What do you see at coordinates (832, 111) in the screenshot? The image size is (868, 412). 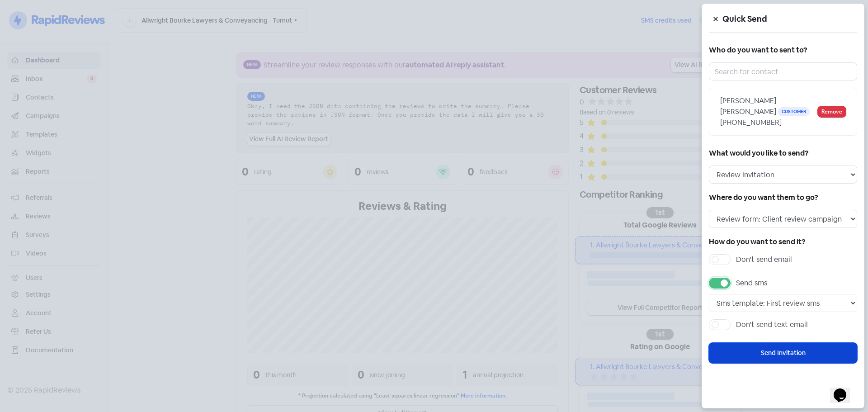 I see `button: Remove` at bounding box center [832, 111].